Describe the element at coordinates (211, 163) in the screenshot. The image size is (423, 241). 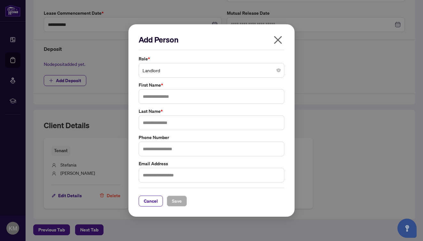
I see `label: Email Address` at that location.